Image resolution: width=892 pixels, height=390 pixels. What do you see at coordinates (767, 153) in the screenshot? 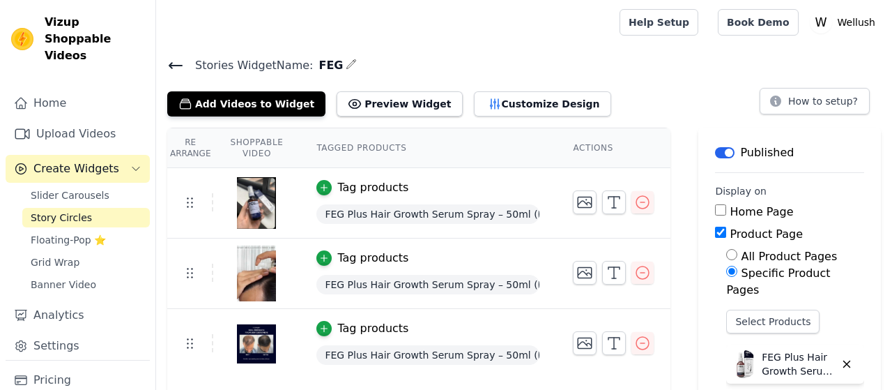
I see `p: Published` at bounding box center [767, 153].